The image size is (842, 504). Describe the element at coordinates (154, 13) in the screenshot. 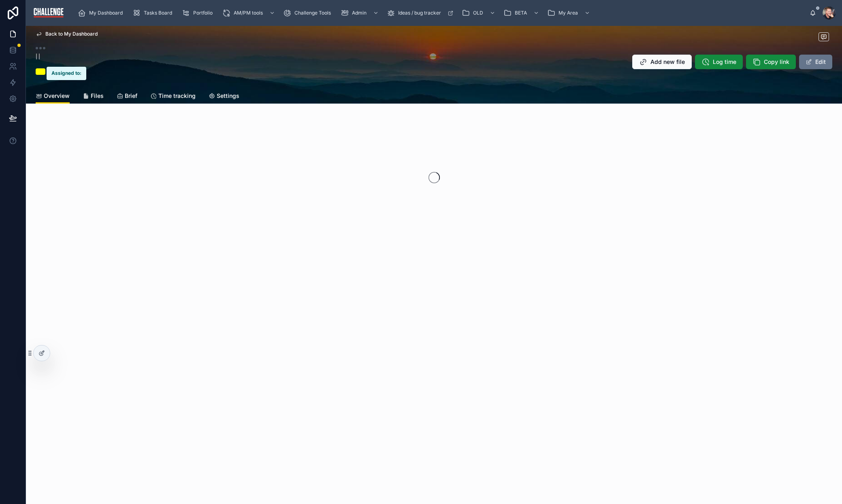

I see `a: Tasks Board` at that location.